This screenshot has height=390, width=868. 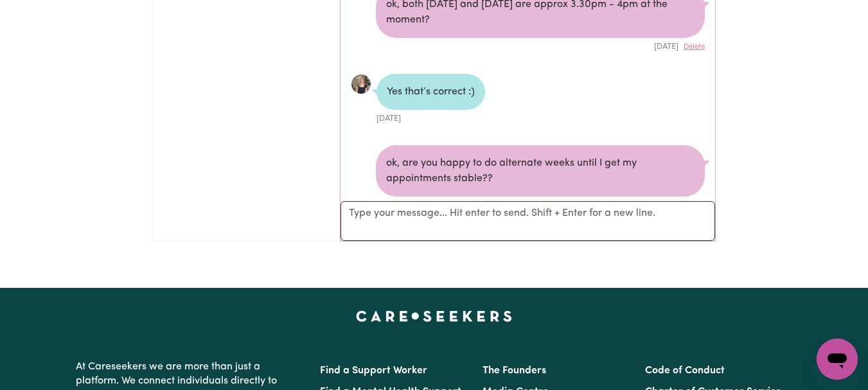 What do you see at coordinates (361, 84) in the screenshot?
I see `a: View Bianca T's profile` at bounding box center [361, 84].